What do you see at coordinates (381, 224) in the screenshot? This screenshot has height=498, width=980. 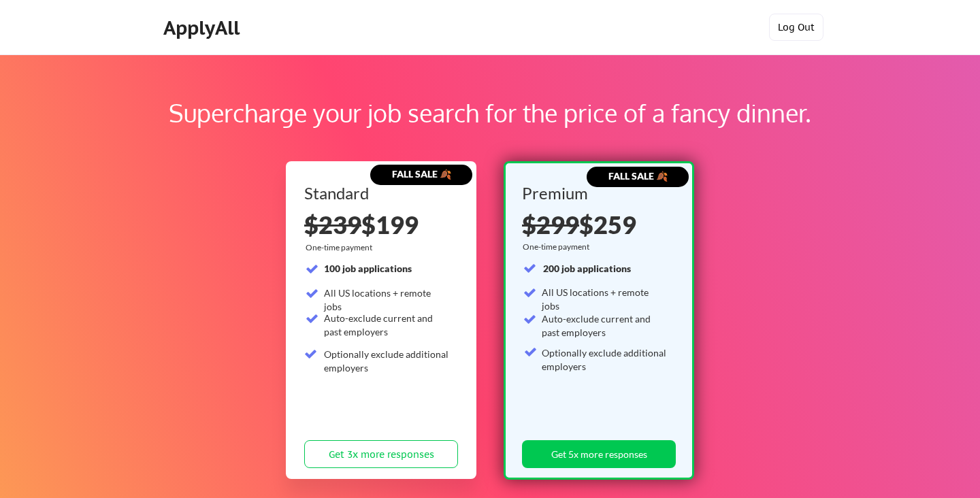 I see `div: $199` at bounding box center [381, 224].